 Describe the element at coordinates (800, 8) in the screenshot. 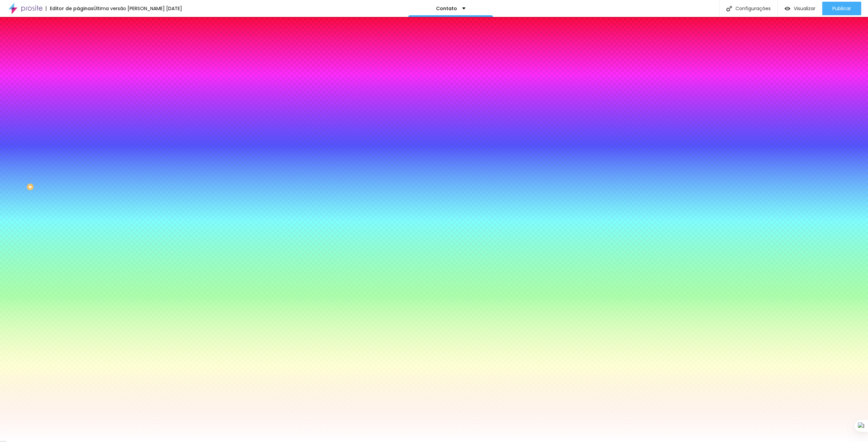

I see `button: Visualizar` at that location.